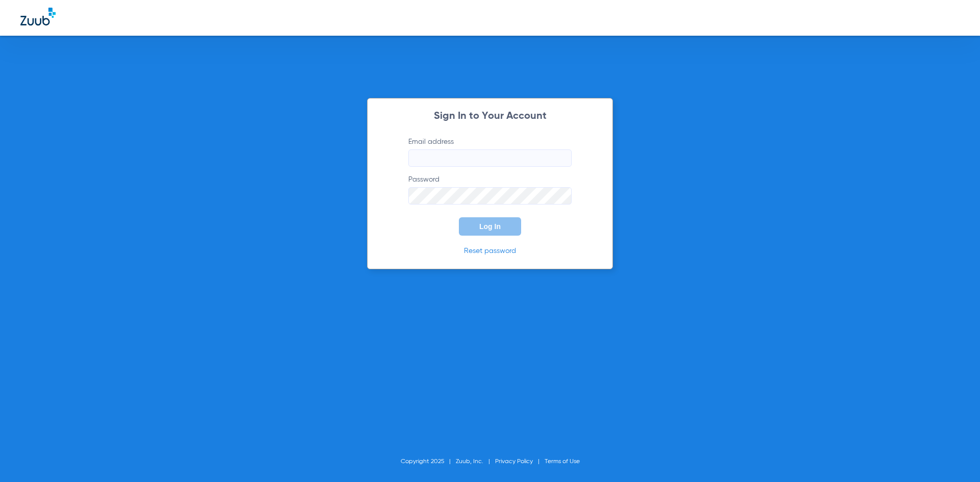 Image resolution: width=980 pixels, height=482 pixels. I want to click on input: Password, so click(490, 196).